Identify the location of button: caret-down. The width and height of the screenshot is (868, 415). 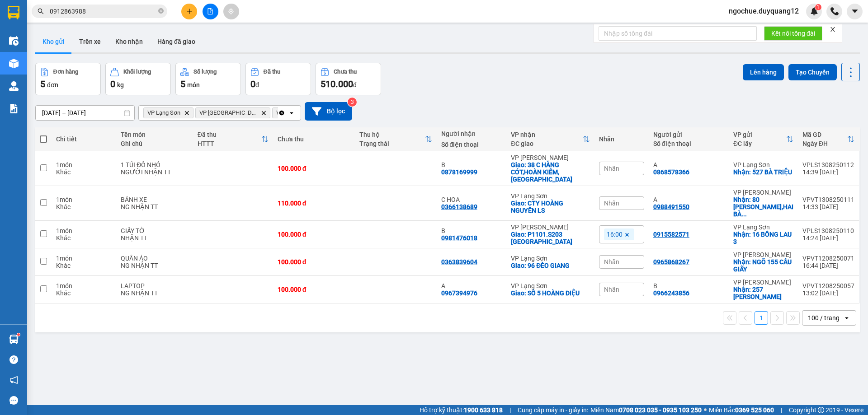
(854, 11).